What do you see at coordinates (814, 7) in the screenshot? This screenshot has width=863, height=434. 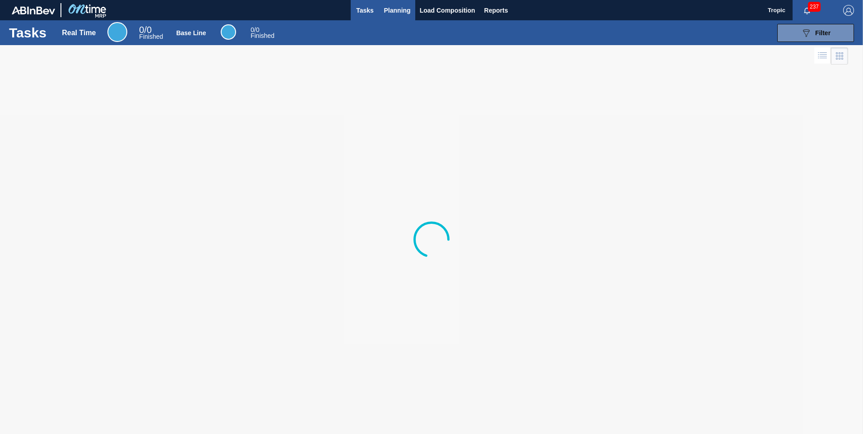 I see `span: 237` at bounding box center [814, 7].